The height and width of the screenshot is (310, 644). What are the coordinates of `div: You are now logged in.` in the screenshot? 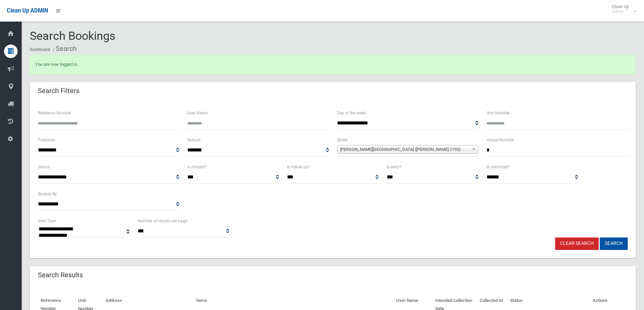 It's located at (333, 65).